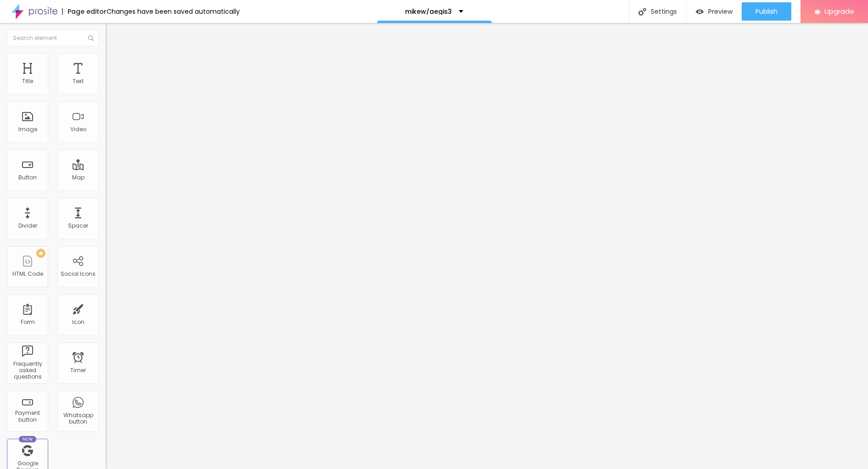 This screenshot has height=469, width=868. I want to click on input: Search element, so click(53, 38).